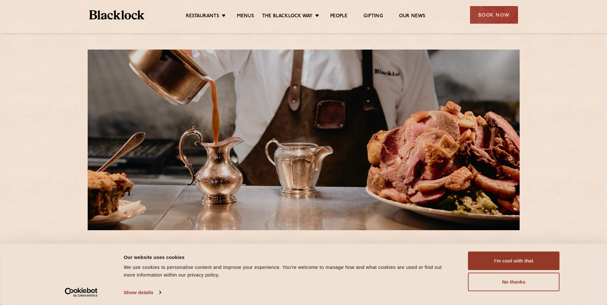  Describe the element at coordinates (412, 17) in the screenshot. I see `a: Our News` at that location.